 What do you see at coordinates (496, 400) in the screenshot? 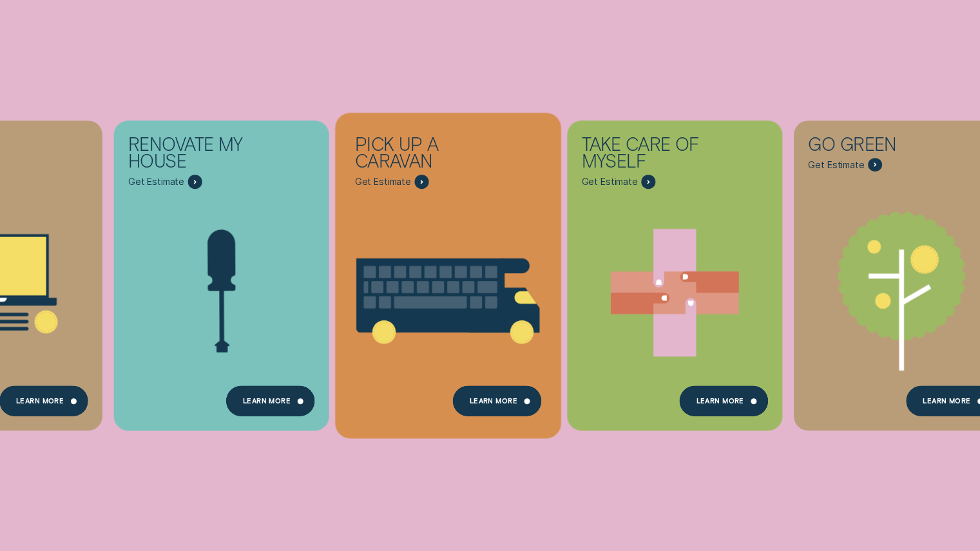
I see `a: Learn More` at bounding box center [496, 400].